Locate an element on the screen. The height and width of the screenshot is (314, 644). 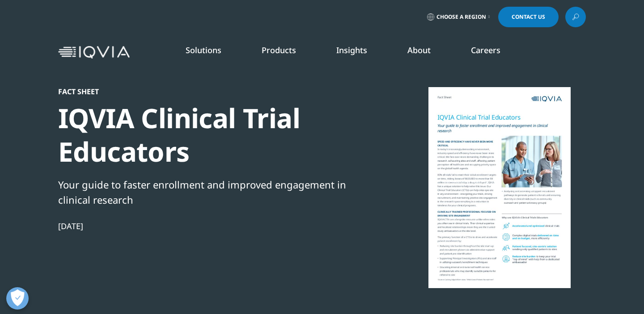
a: Contact Us is located at coordinates (528, 17).